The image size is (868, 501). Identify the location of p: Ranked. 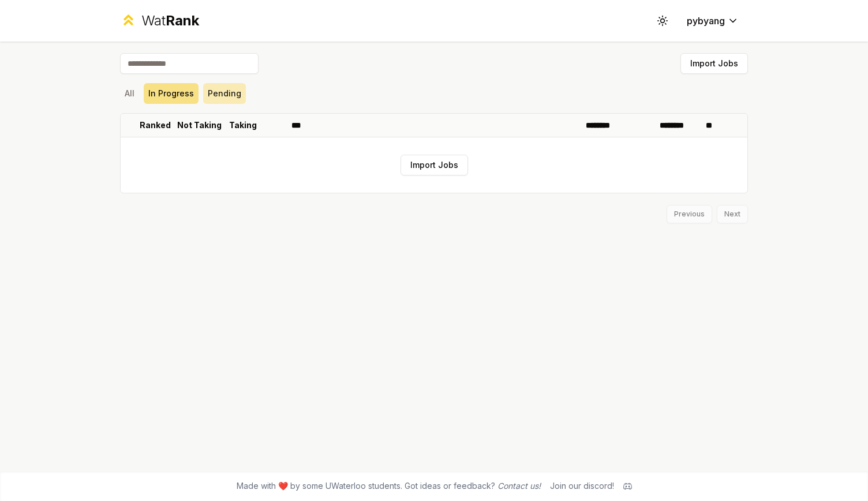
(155, 125).